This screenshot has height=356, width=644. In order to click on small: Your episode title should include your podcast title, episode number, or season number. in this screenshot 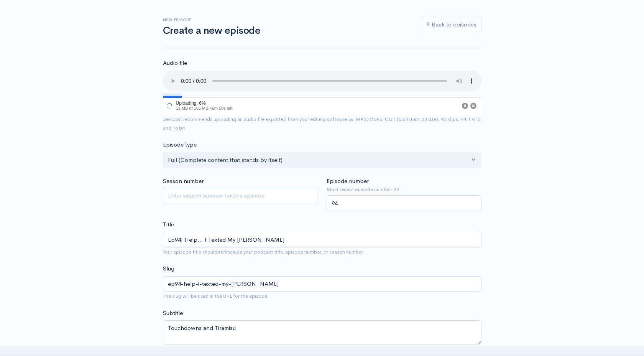, I will do `click(264, 252)`.